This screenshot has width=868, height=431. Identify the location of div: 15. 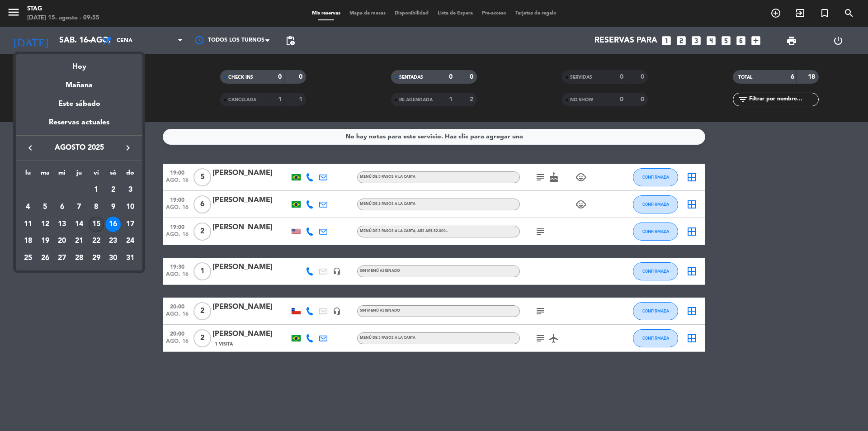
(96, 225).